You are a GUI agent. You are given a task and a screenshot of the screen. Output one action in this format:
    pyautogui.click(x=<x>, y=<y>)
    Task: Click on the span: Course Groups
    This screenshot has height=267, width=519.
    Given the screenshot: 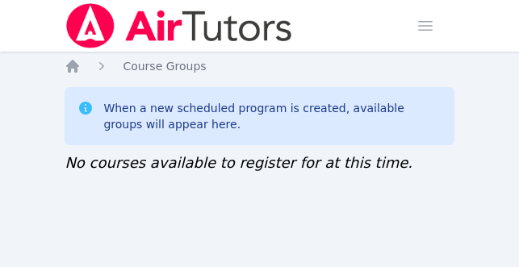 What is the action you would take?
    pyautogui.click(x=164, y=66)
    